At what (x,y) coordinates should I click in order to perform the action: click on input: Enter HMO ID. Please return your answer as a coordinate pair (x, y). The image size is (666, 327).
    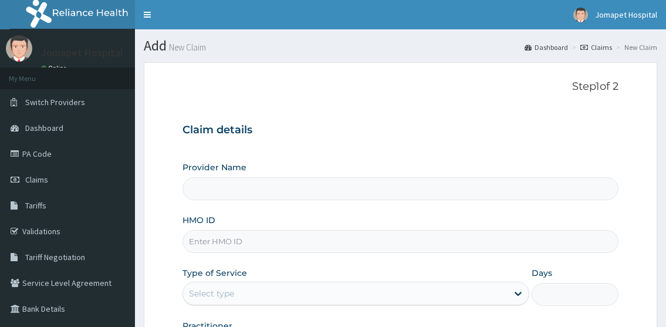
    Looking at the image, I should click on (400, 241).